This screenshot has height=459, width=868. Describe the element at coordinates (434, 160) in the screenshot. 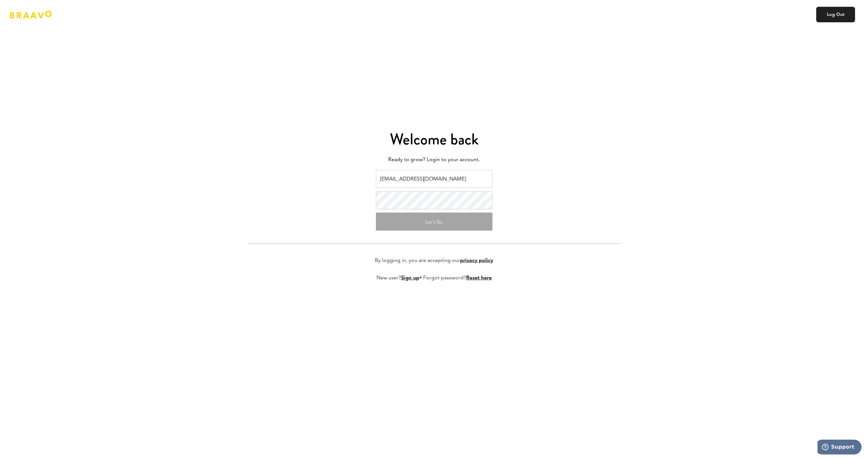

I see `p: Ready to grow? Login to your account.` at that location.